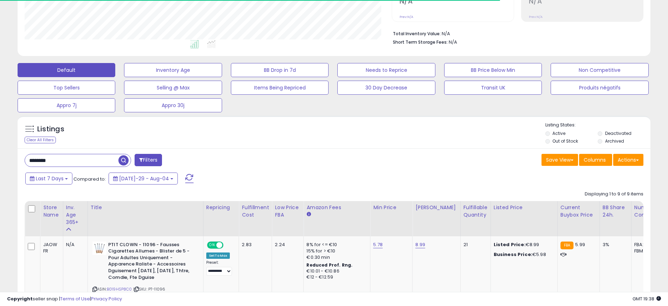 This screenshot has width=668, height=306. What do you see at coordinates (579, 211) in the screenshot?
I see `div: Current Buybox Price` at bounding box center [579, 211].